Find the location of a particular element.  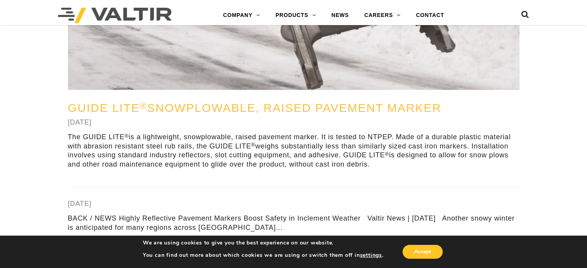

p: We are using cookies to give you the best experience on our website. is located at coordinates (263, 243).